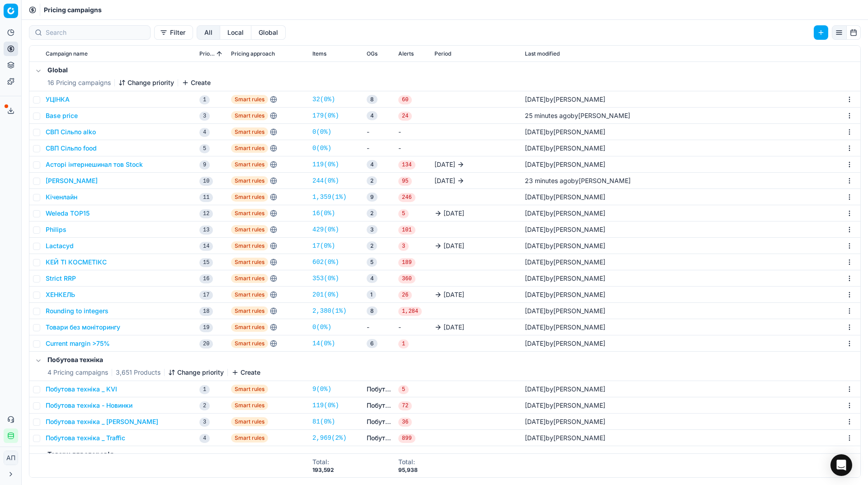  I want to click on a: 429(0%), so click(326, 230).